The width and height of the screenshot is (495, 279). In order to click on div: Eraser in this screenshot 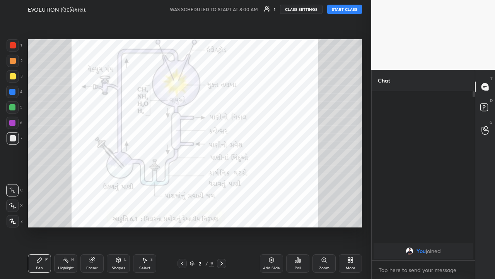, I will do `click(92, 268)`.